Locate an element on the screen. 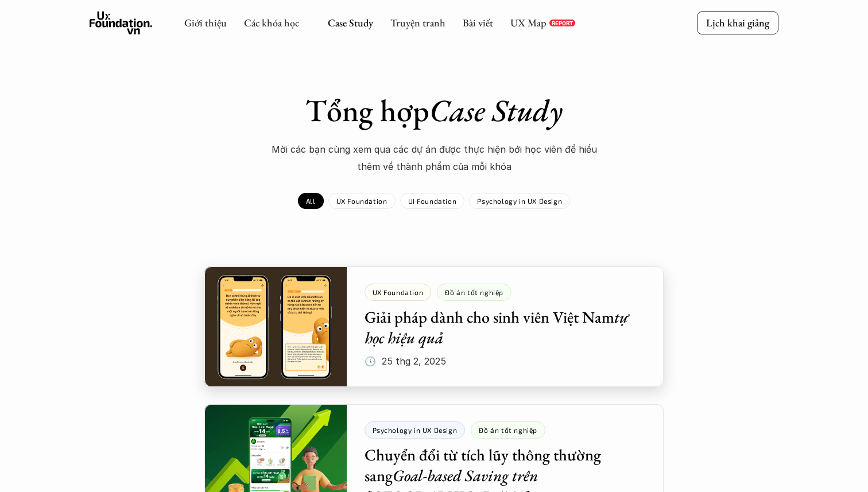 Image resolution: width=868 pixels, height=492 pixels. p: Lịch khai giảng is located at coordinates (737, 23).